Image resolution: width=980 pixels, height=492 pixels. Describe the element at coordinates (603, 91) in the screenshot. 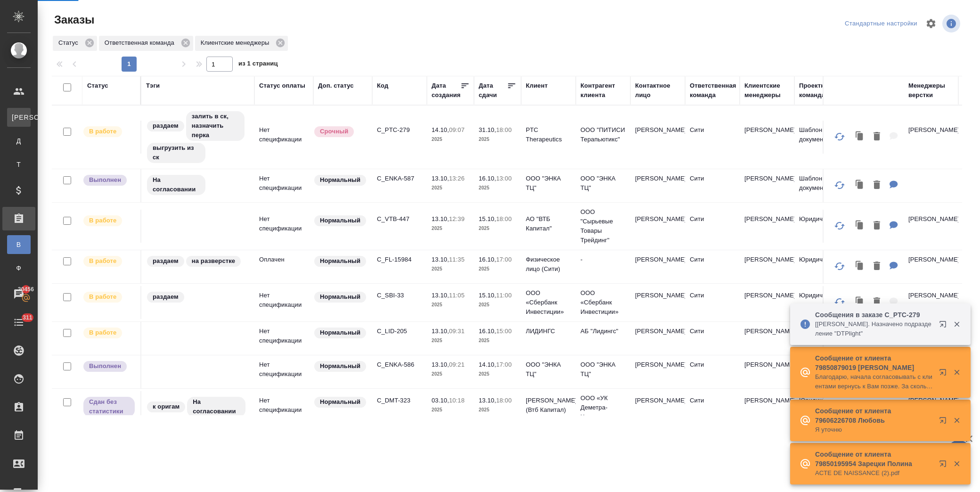

I see `div: Контрагент клиента` at that location.